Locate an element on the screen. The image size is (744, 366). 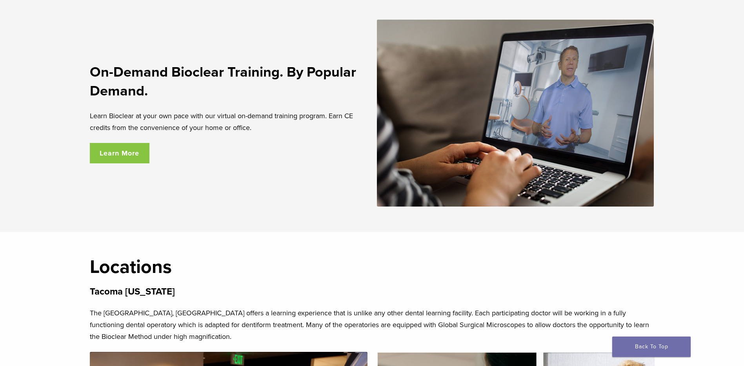
p: Learn Bioclear at your own pace with our virtual on-demand training program. Earn CE credits from... is located at coordinates (229, 122).